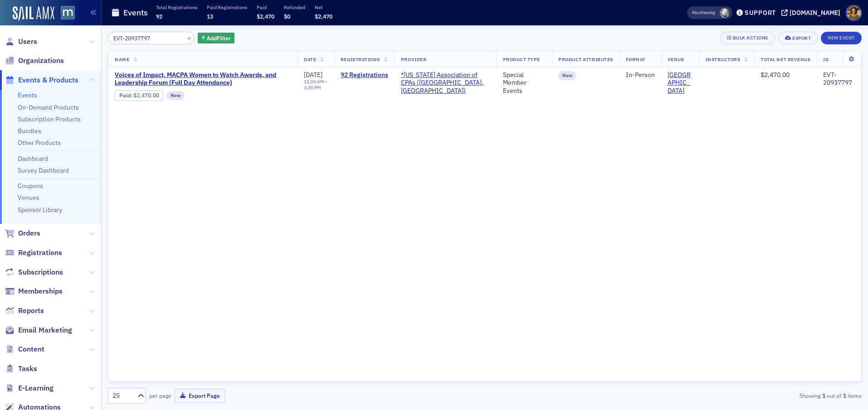  Describe the element at coordinates (747, 38) in the screenshot. I see `button: Bulk Actions` at that location.